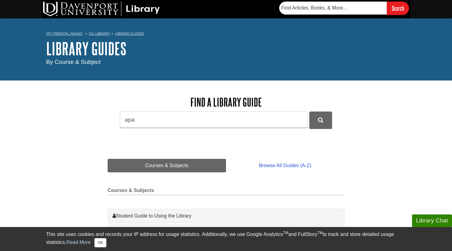 This screenshot has width=452, height=251. I want to click on div: By Course & Subject, so click(226, 62).